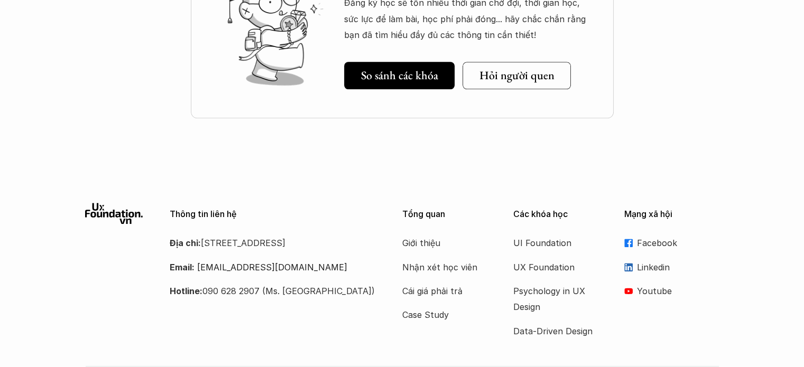  Describe the element at coordinates (399, 76) in the screenshot. I see `a: So sánh các khóa` at that location.